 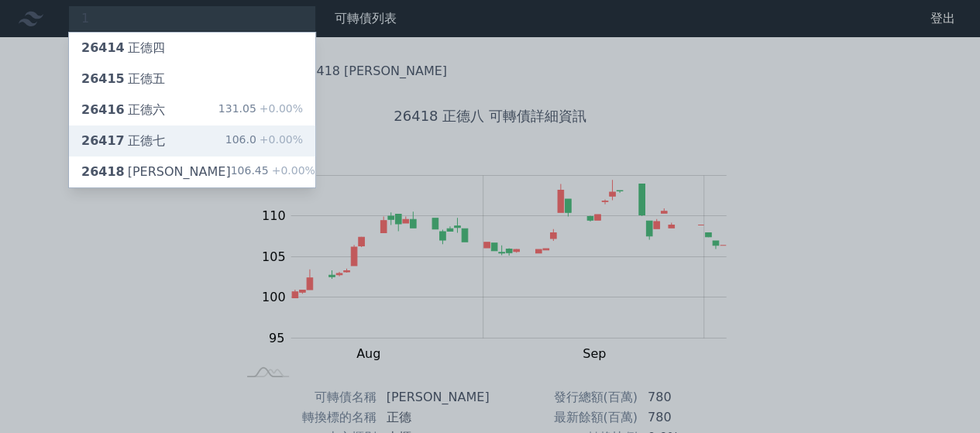 I want to click on div: 106.0, so click(x=264, y=141).